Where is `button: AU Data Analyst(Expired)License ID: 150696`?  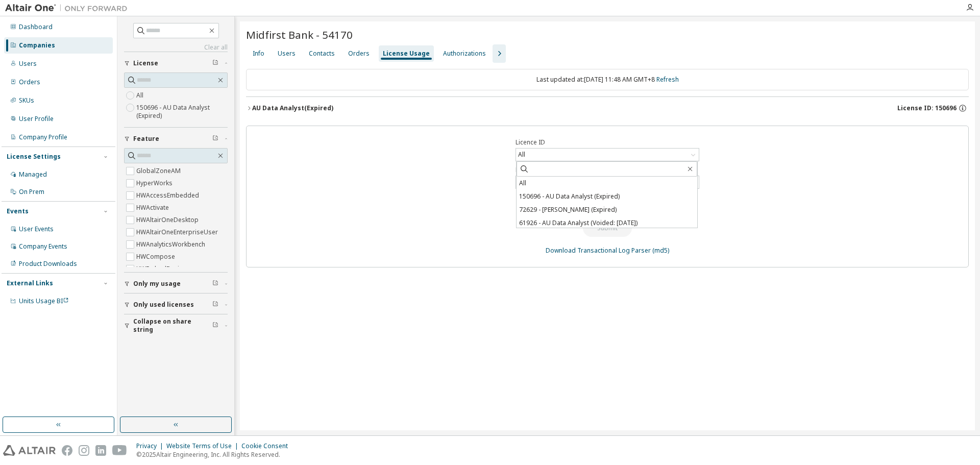
button: AU Data Analyst(Expired)License ID: 150696 is located at coordinates (608, 108).